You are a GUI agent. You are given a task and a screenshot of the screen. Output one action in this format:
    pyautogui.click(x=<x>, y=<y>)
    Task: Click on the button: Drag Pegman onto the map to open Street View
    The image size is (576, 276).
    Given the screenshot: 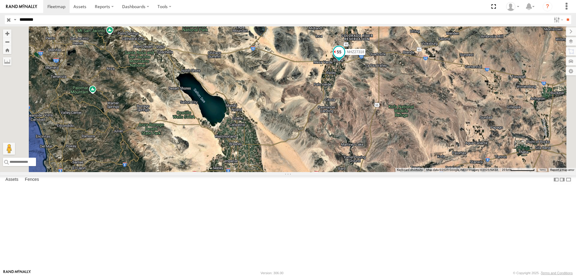 What is the action you would take?
    pyautogui.click(x=9, y=149)
    